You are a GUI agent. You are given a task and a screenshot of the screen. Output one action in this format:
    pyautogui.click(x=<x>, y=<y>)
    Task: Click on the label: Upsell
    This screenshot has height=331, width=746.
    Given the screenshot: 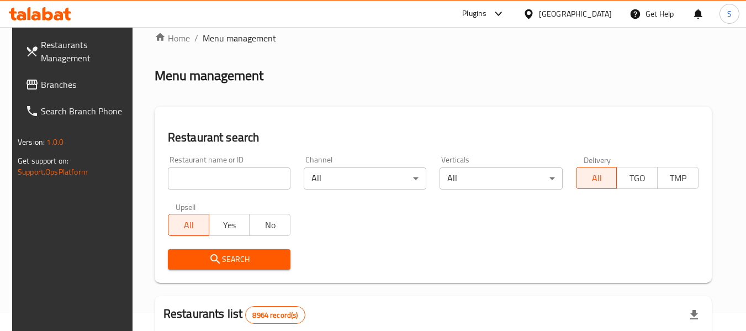 What is the action you would take?
    pyautogui.click(x=186, y=207)
    